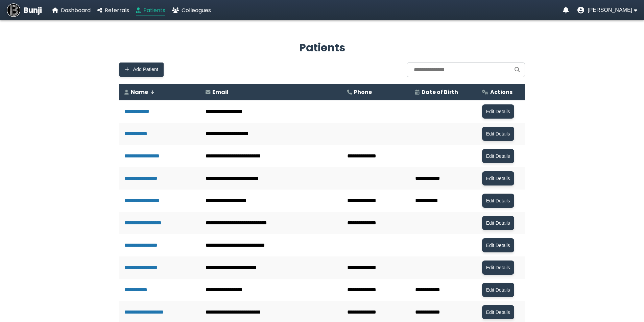  What do you see at coordinates (141, 70) in the screenshot?
I see `button: Add Patient` at bounding box center [141, 70].